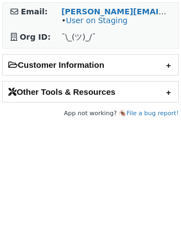 The height and width of the screenshot is (226, 181). What do you see at coordinates (90, 64) in the screenshot?
I see `h2: Customer Information` at bounding box center [90, 64].